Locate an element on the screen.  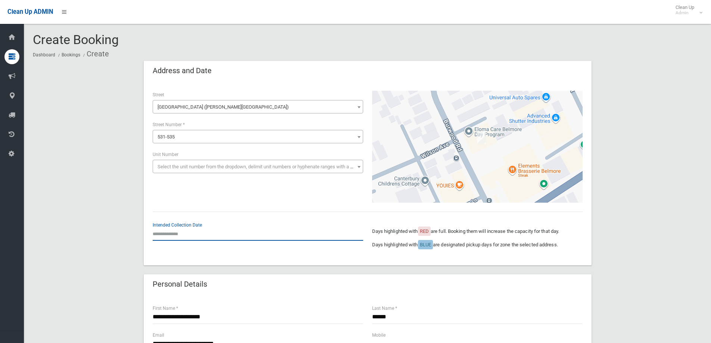
li: Create is located at coordinates (95, 54).